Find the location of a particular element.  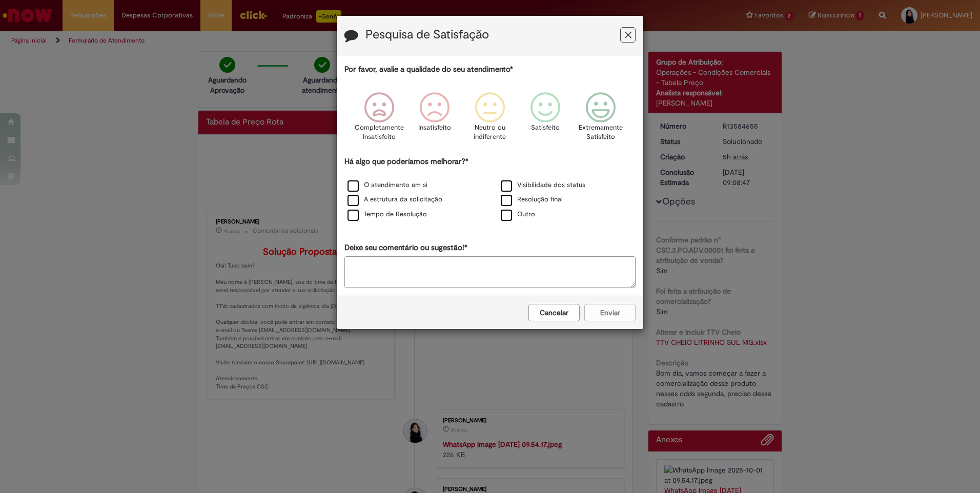

div: Neutro ou indiferente is located at coordinates (490, 120).